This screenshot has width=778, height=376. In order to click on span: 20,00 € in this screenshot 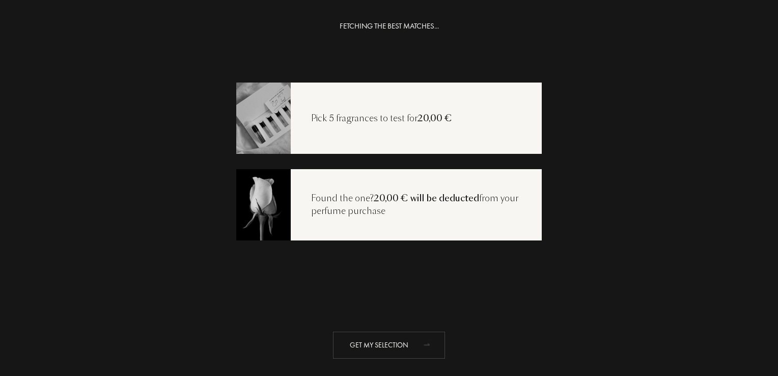, I will do `click(435, 118)`.